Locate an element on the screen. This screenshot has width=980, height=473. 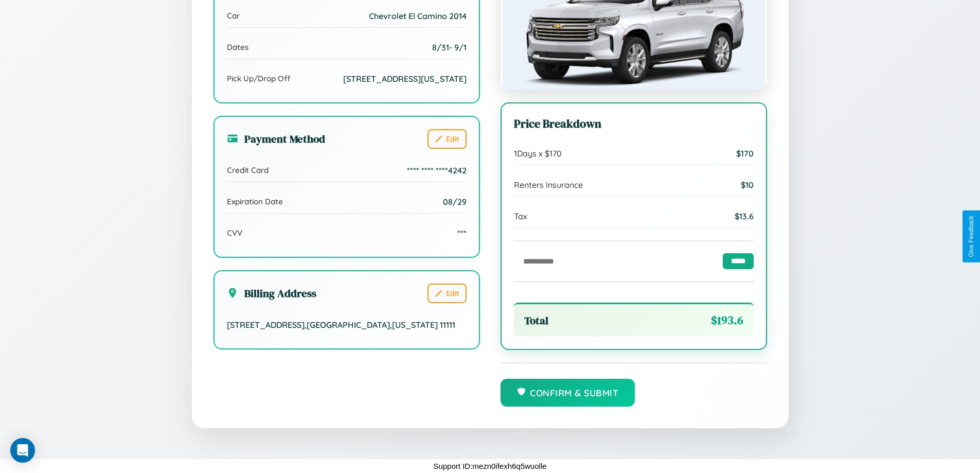
p: Support ID: mezn0ifexh6q5wuolle is located at coordinates (490, 466).